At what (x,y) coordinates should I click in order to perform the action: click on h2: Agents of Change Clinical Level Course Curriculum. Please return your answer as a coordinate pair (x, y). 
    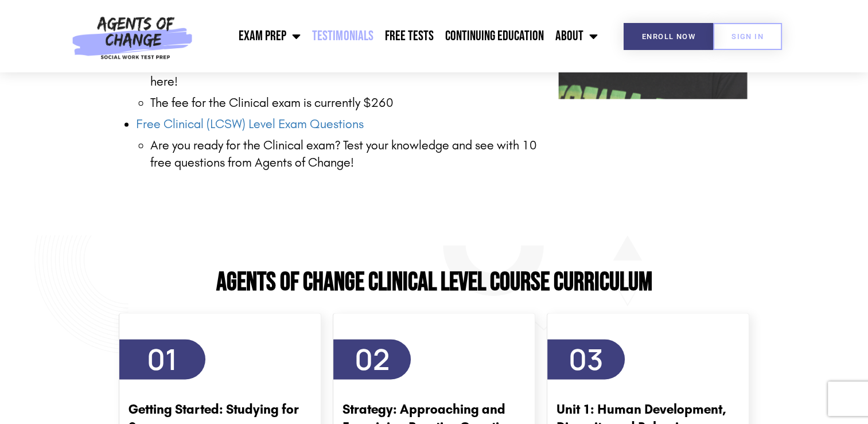
    Looking at the image, I should click on (434, 282).